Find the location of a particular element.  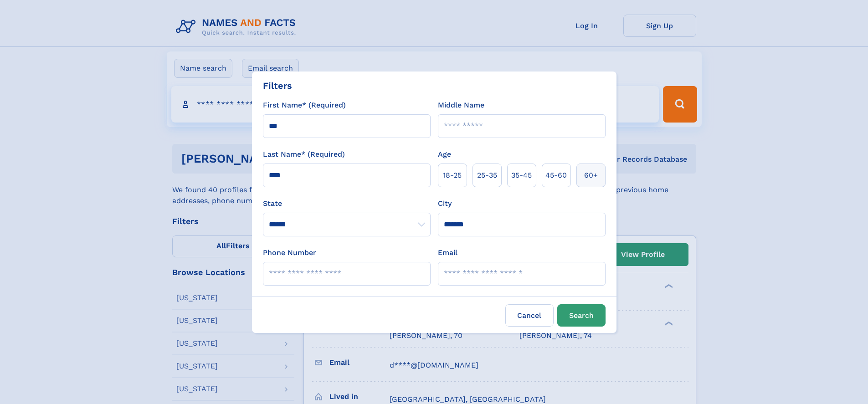

label: State is located at coordinates (347, 204).